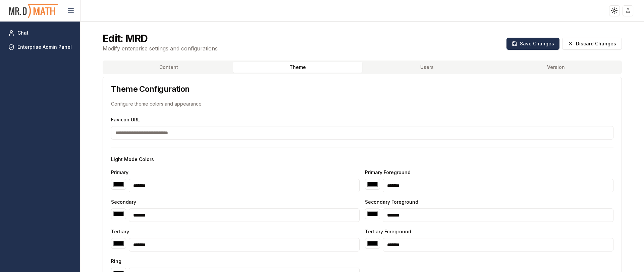 The image size is (644, 272). What do you see at coordinates (168, 67) in the screenshot?
I see `button: Content` at bounding box center [168, 67].